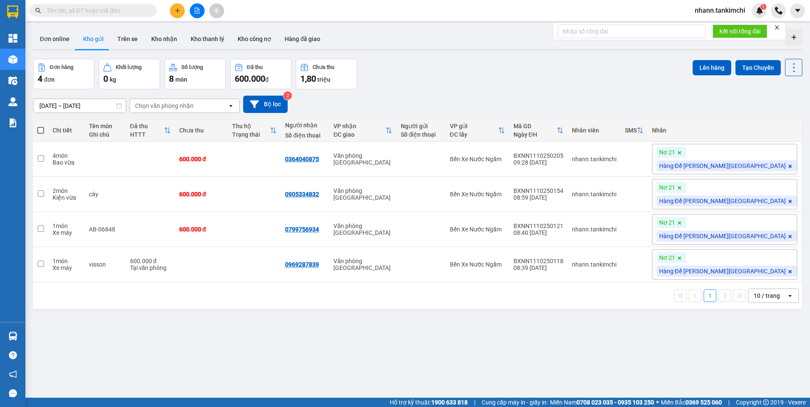 This screenshot has height=407, width=810. I want to click on span: Kết nối tổng đài, so click(739, 31).